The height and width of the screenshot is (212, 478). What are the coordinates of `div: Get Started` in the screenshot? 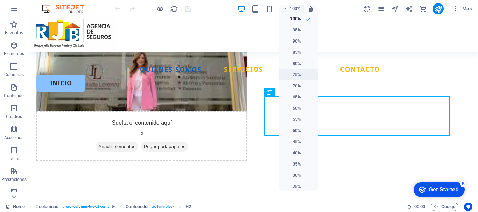 It's located at (36, 11).